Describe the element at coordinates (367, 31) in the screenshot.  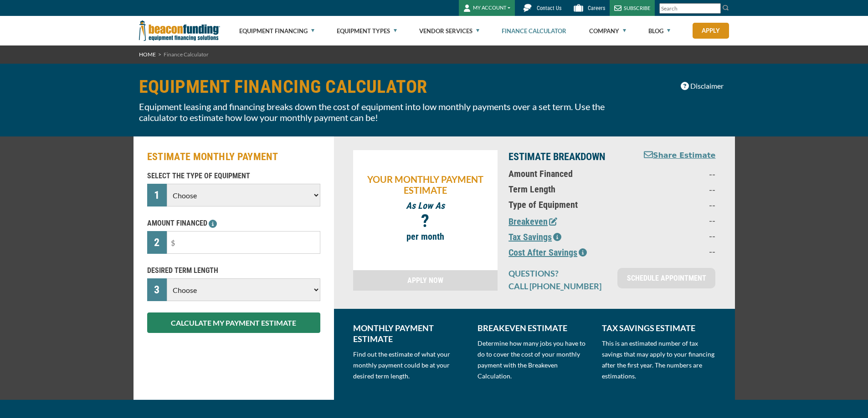
I see `a: Equipment Types` at that location.